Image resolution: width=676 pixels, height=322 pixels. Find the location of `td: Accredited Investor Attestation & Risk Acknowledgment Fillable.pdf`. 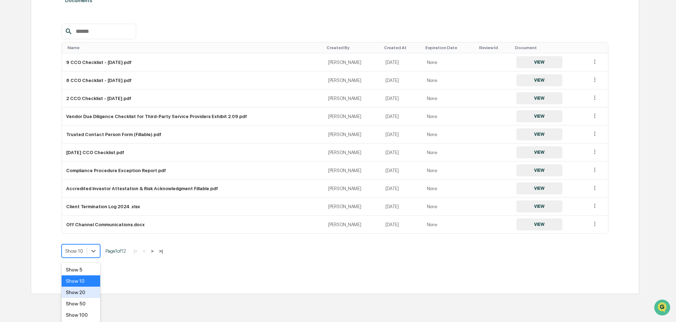

td: Accredited Investor Attestation & Risk Acknowledgment Fillable.pdf is located at coordinates (193, 189).